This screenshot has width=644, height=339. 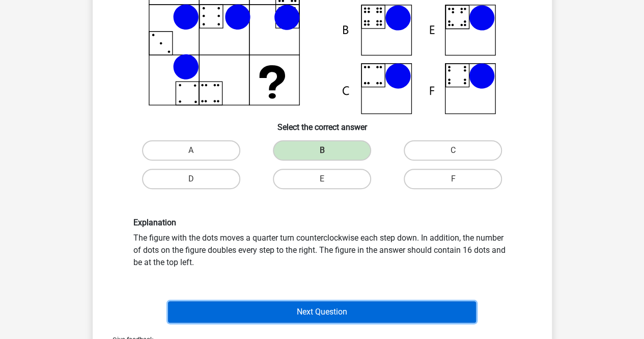 What do you see at coordinates (322, 222) in the screenshot?
I see `h6: Explanation` at bounding box center [322, 222].